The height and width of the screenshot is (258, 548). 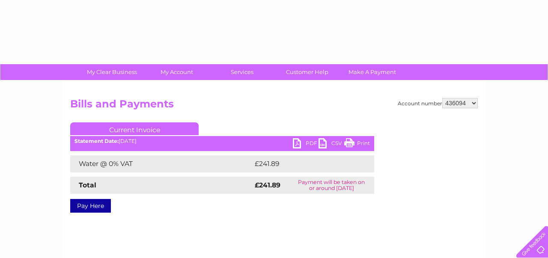 I want to click on a: Pay Here, so click(x=90, y=206).